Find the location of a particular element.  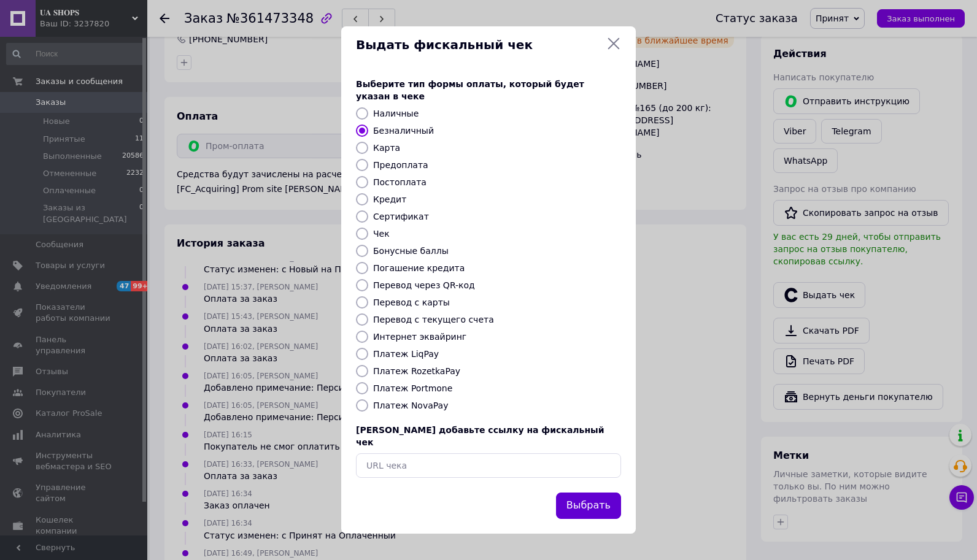

label: Карта is located at coordinates (386, 147).